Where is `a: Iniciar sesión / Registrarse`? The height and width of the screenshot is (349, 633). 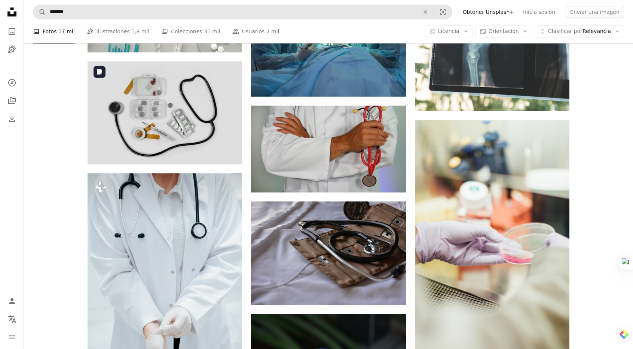 a: Iniciar sesión / Registrarse is located at coordinates (12, 301).